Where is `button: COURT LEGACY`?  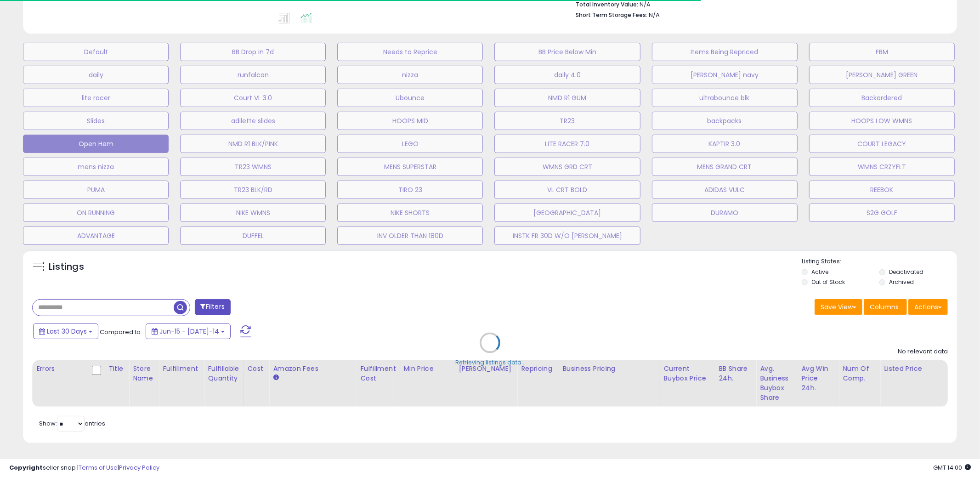
button: COURT LEGACY is located at coordinates (881, 144).